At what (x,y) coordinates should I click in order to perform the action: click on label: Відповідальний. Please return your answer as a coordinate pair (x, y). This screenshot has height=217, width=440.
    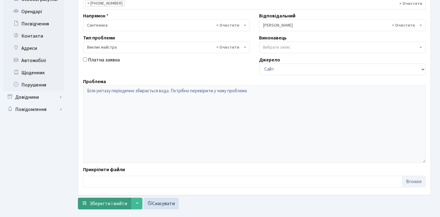
    Looking at the image, I should click on (277, 16).